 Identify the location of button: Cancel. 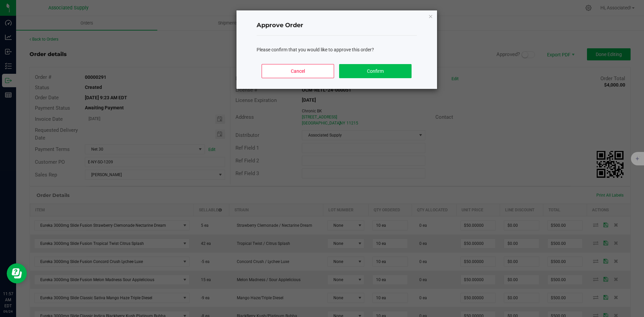
(297, 71).